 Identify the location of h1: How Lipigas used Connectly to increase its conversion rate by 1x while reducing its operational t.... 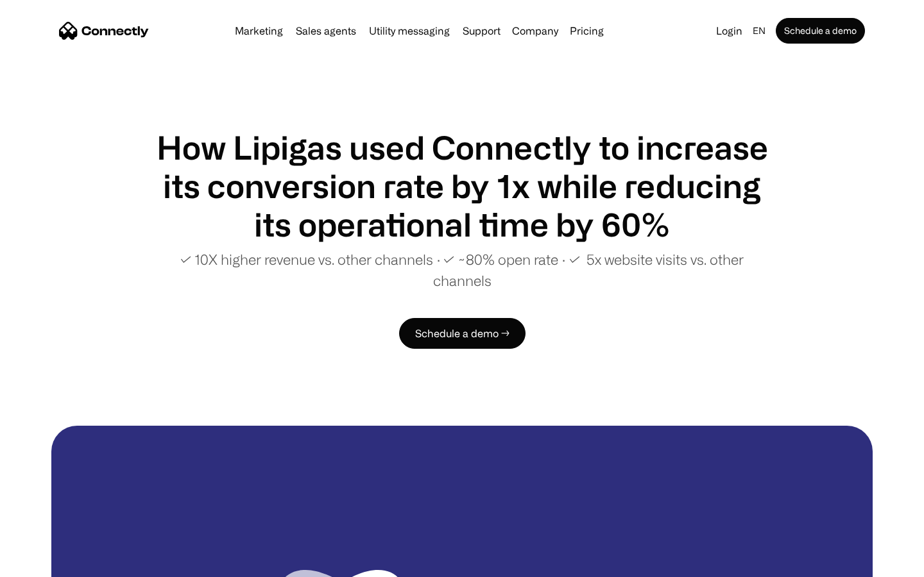
(462, 186).